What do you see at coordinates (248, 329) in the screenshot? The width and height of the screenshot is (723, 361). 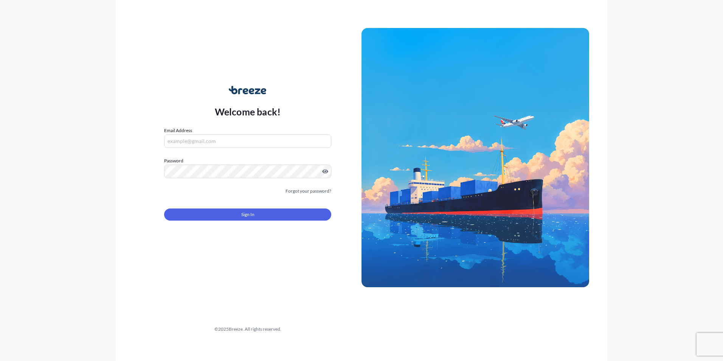 I see `div: © 2025 Breeze. All rights reserved.` at bounding box center [248, 329].